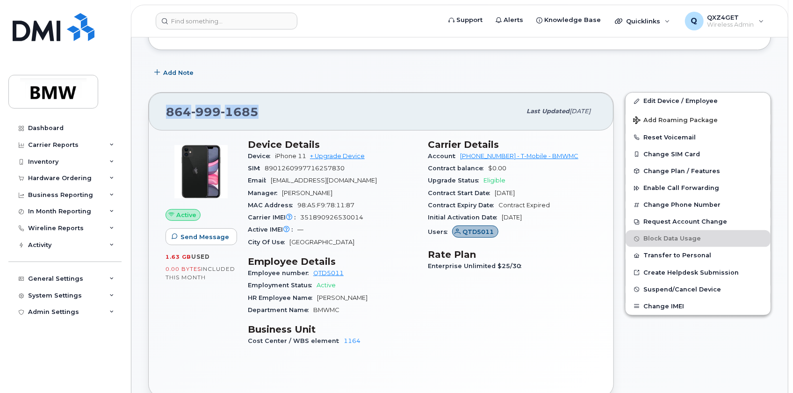  I want to click on span: Department Name, so click(281, 310).